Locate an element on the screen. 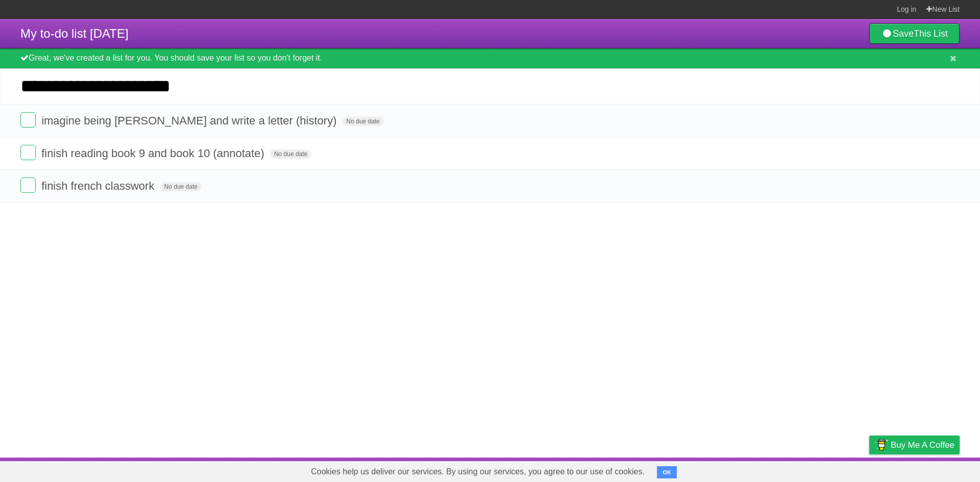 The height and width of the screenshot is (482, 980). button: OK is located at coordinates (666, 473).